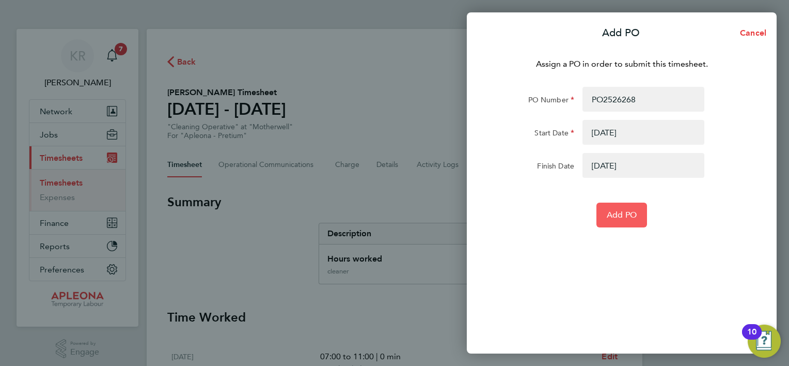 This screenshot has width=789, height=366. Describe the element at coordinates (622, 64) in the screenshot. I see `p: Assign a PO in order to submit this timesheet.` at that location.